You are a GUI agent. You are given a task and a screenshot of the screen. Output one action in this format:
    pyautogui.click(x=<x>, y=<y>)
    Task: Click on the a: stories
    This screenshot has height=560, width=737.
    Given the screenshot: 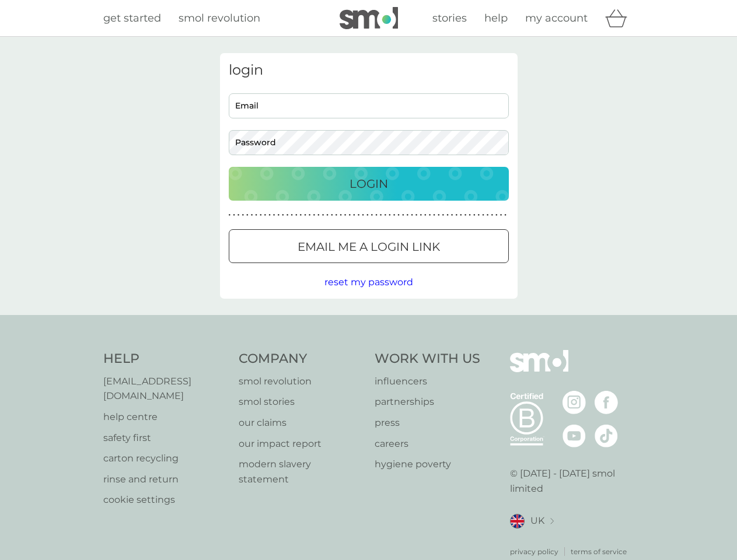 What is the action you would take?
    pyautogui.click(x=449, y=18)
    